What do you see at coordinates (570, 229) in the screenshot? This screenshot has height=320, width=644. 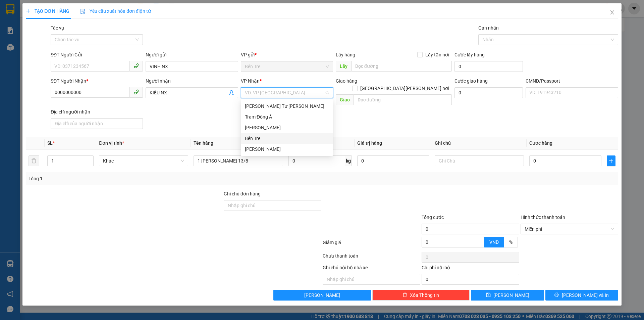 I see `span: Miễn phí` at bounding box center [570, 229].